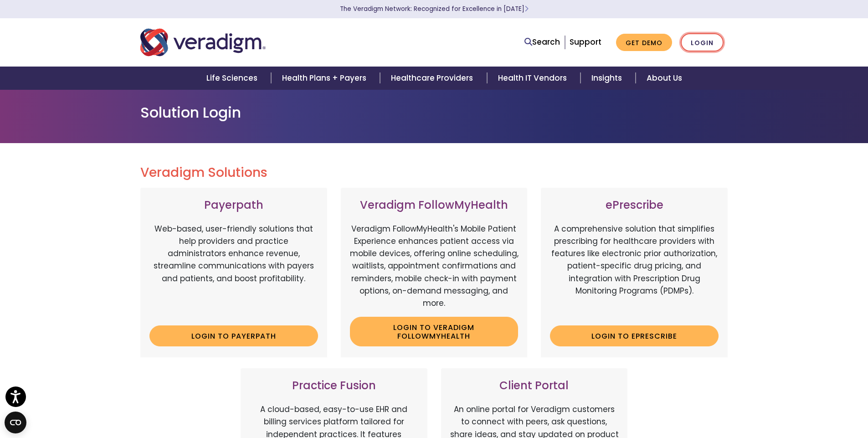 This screenshot has width=868, height=438. What do you see at coordinates (435, 112) in the screenshot?
I see `h1: Solution Login` at bounding box center [435, 112].